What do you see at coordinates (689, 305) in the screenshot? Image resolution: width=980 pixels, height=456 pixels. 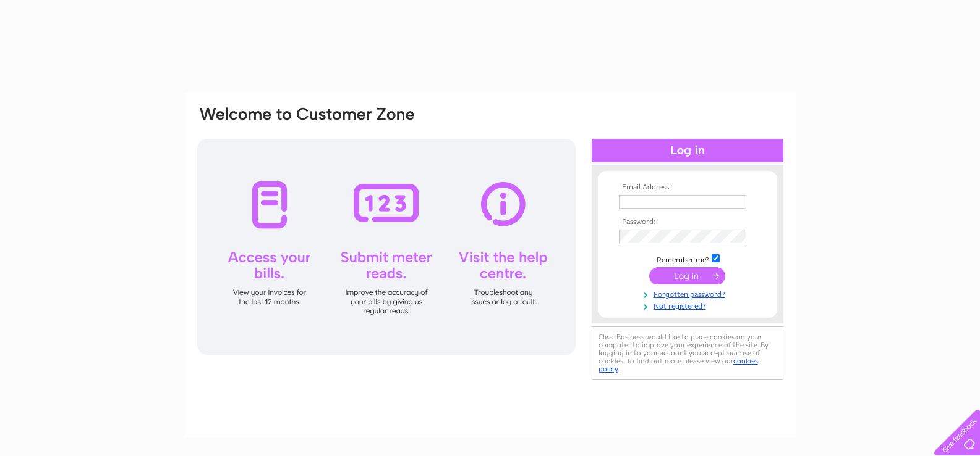 I see `a: Not registered?` at bounding box center [689, 305].